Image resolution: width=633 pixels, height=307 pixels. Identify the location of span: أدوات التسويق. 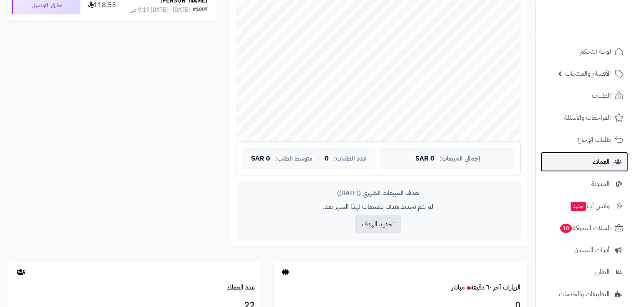
(592, 250).